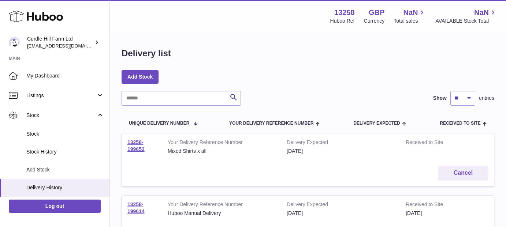 This screenshot has height=227, width=506. Describe the element at coordinates (65, 76) in the screenshot. I see `span: My Dashboard` at that location.